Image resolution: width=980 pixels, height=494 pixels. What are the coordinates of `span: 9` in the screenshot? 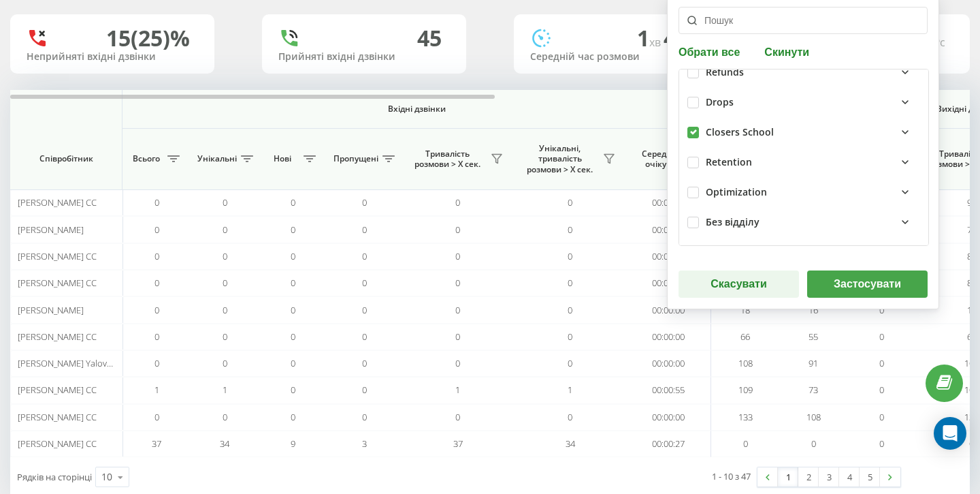 It's located at (292, 444).